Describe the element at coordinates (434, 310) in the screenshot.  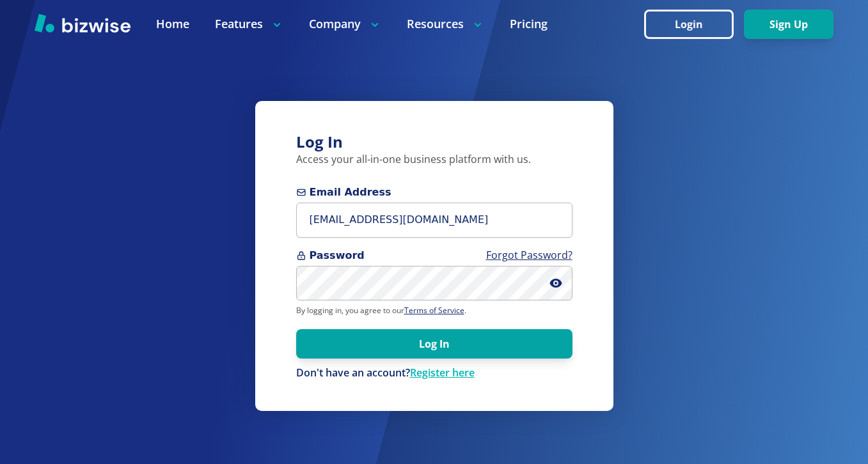
I see `a: Terms of Service` at that location.